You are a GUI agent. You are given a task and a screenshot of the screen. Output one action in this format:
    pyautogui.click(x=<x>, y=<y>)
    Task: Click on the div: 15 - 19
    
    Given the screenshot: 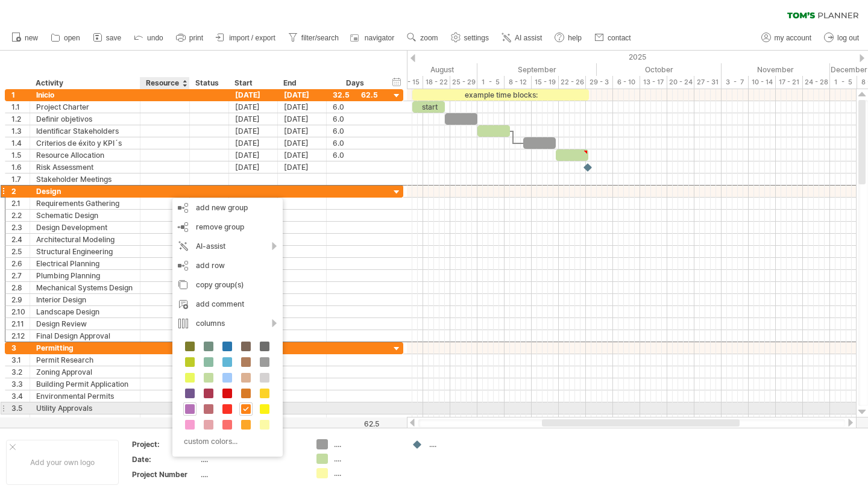 What is the action you would take?
    pyautogui.click(x=545, y=82)
    